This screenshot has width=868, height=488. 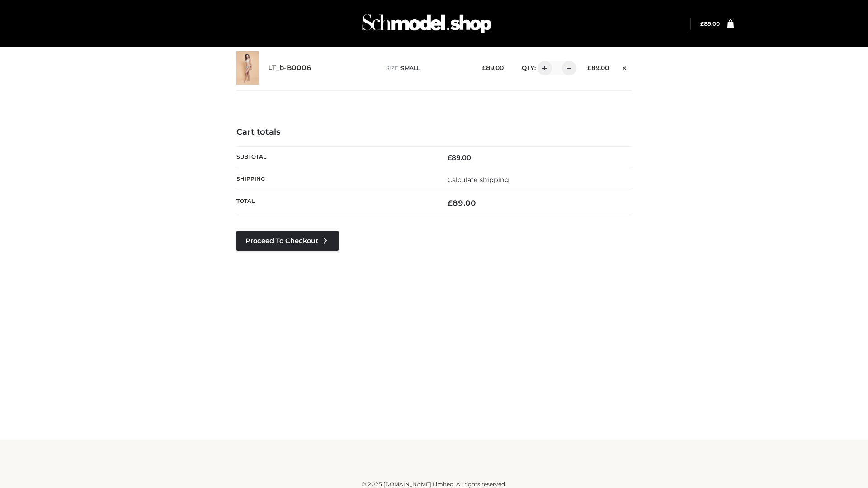 What do you see at coordinates (248, 68) in the screenshot?
I see `img: LT_b-B0006 - SMALL` at bounding box center [248, 68].